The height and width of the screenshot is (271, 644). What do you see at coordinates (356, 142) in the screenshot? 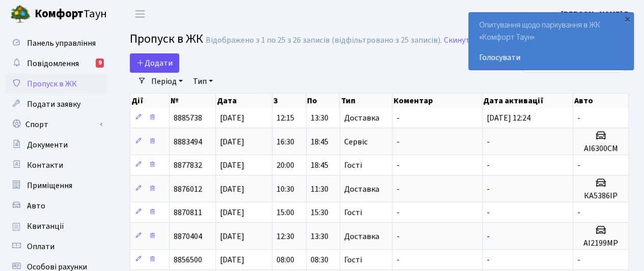
I see `span: Сервіс` at bounding box center [356, 142].